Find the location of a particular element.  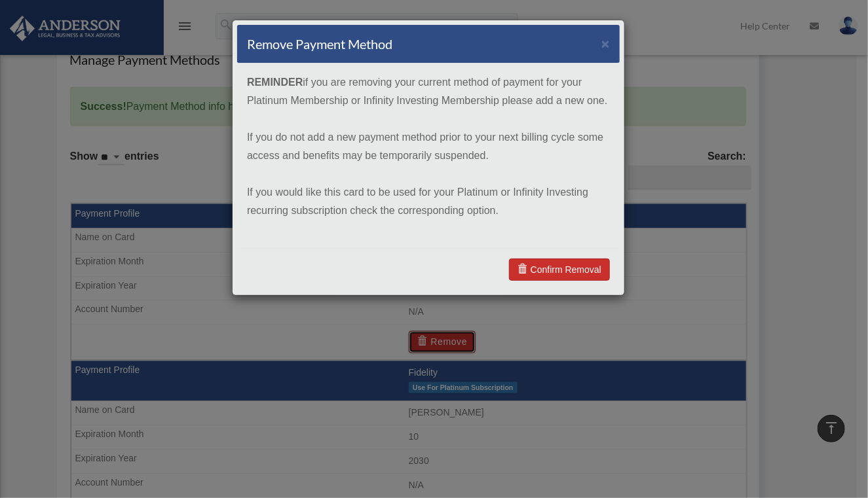

p: If you would like this card to be used for your Platinum or Infinity Investing recurring subscrip... is located at coordinates (429, 202).